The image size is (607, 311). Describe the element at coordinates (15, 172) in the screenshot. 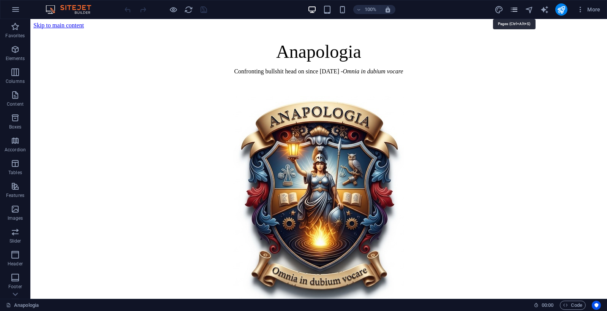

I see `p: Tables` at that location.